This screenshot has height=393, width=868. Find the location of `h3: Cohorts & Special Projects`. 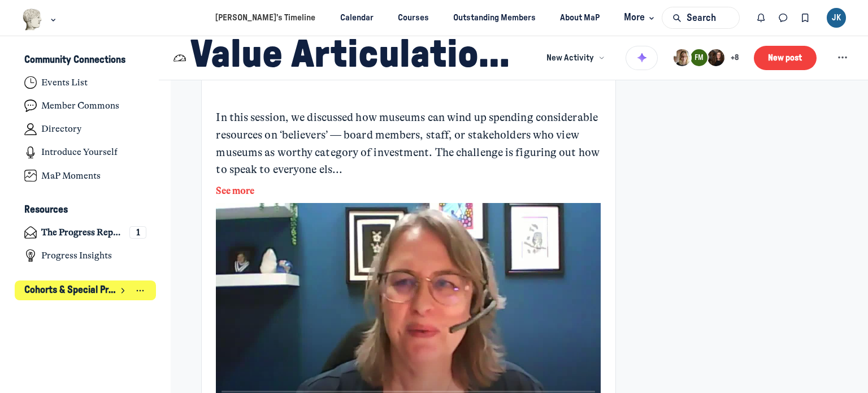

h3: Cohorts & Special Projects is located at coordinates (70, 290).